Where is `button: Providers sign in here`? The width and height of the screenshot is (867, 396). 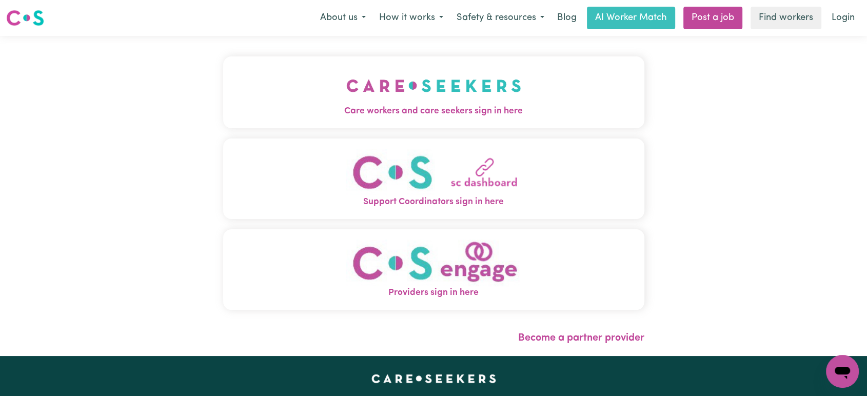 button: Providers sign in here is located at coordinates (434, 269).